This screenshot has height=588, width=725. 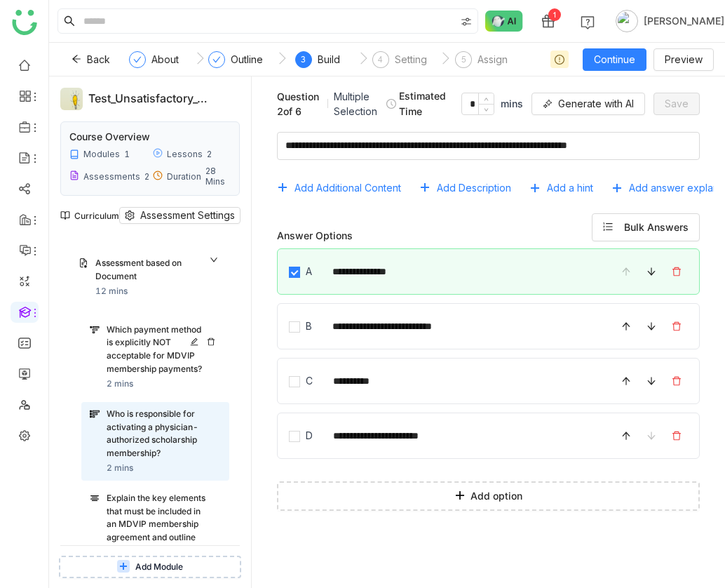 What do you see at coordinates (411, 60) in the screenshot?
I see `div: Setting` at bounding box center [411, 60].